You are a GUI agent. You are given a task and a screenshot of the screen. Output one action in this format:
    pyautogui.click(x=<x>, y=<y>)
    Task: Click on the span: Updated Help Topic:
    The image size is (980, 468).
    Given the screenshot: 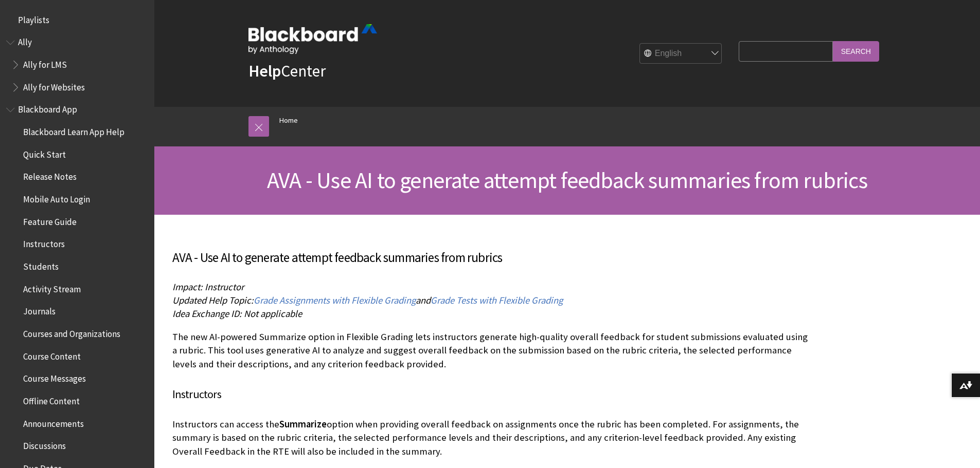 What is the action you would take?
    pyautogui.click(x=213, y=300)
    